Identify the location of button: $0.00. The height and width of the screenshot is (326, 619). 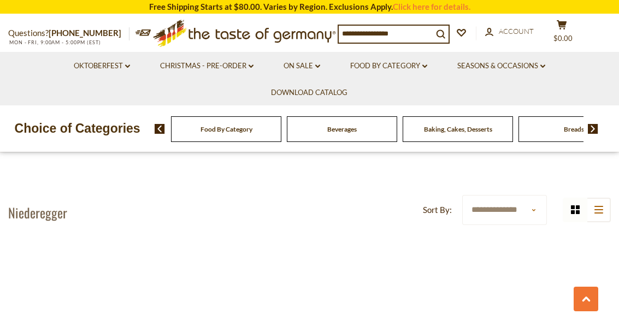
(562, 33).